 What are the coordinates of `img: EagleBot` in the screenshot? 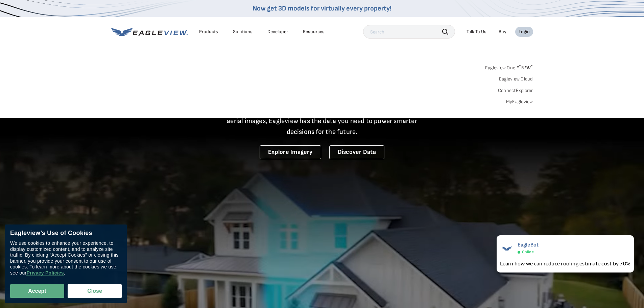 It's located at (507, 248).